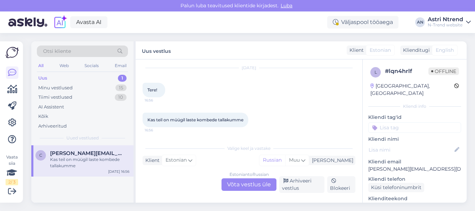 The width and height of the screenshot is (475, 211). What do you see at coordinates (12, 52) in the screenshot?
I see `img: Askly Logo` at bounding box center [12, 52].